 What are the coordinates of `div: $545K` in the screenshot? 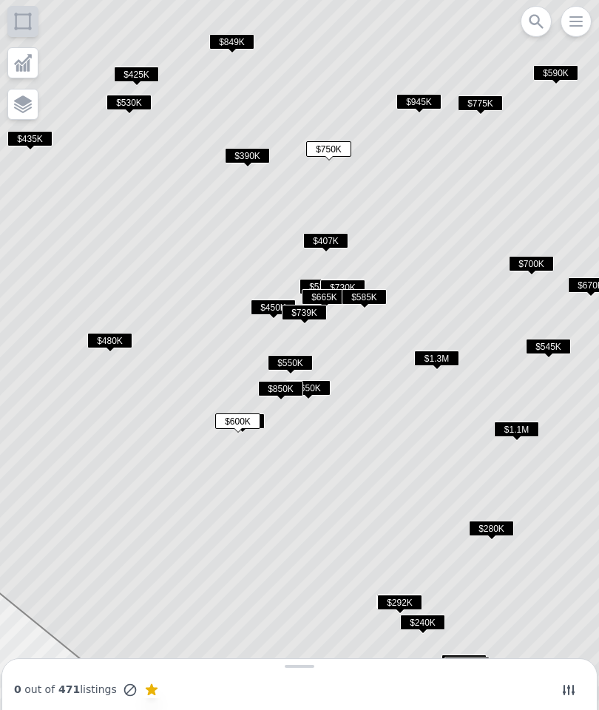 It's located at (548, 349).